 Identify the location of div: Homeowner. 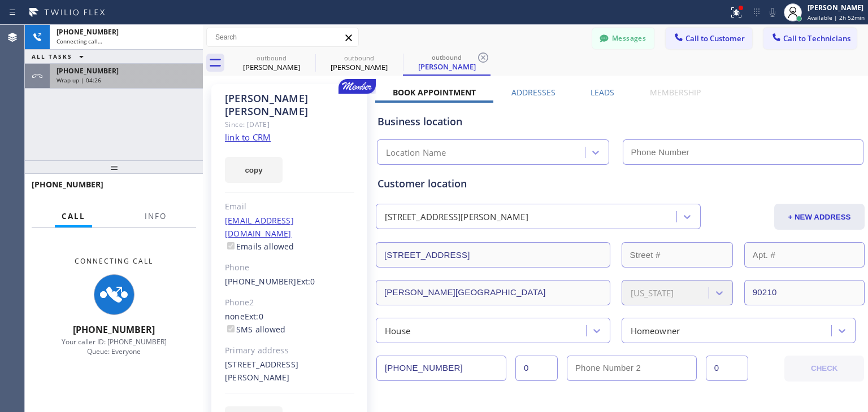
(655, 331).